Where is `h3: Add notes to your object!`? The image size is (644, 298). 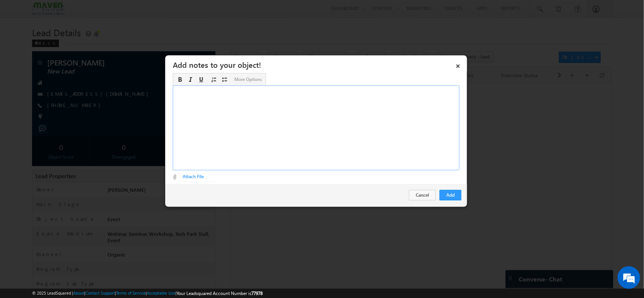 h3: Add notes to your object! is located at coordinates (318, 64).